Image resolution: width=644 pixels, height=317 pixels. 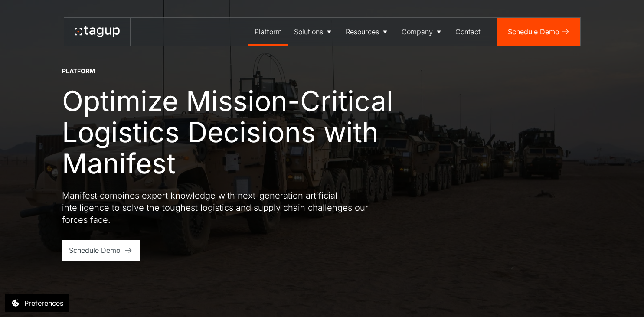 What do you see at coordinates (313, 32) in the screenshot?
I see `a: Solutions` at bounding box center [313, 32].